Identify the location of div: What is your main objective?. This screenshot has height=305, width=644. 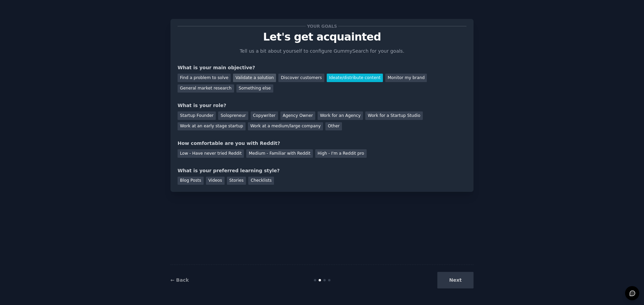
(322, 68).